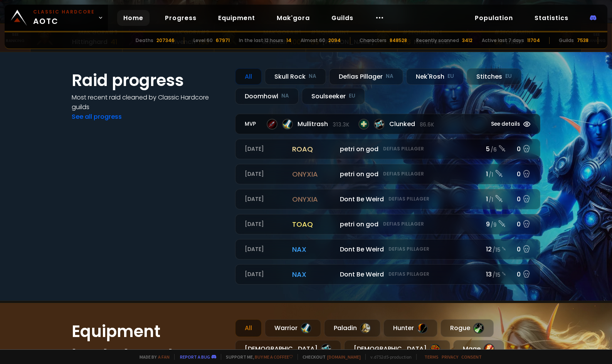 This screenshot has height=364, width=612. Describe the element at coordinates (295, 77) in the screenshot. I see `div: Skull Rock` at that location.